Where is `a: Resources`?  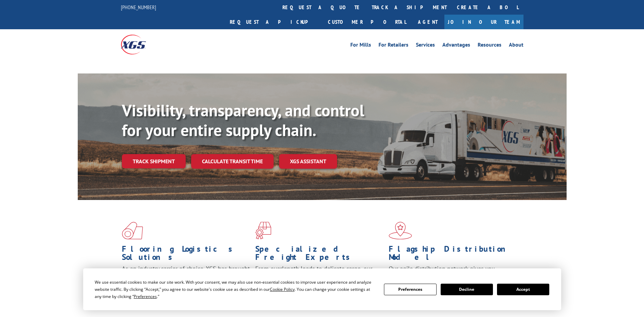
a: Resources is located at coordinates (490, 46).